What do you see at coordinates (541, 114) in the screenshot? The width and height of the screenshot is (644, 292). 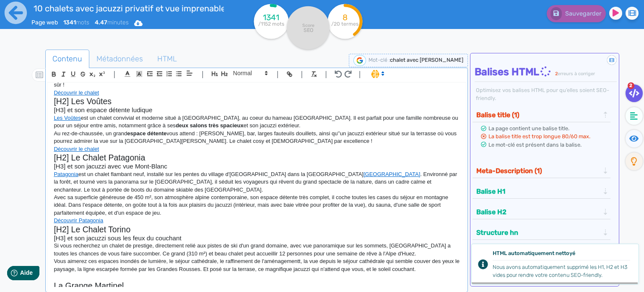 I see `div: Balise title (1)` at bounding box center [541, 114].